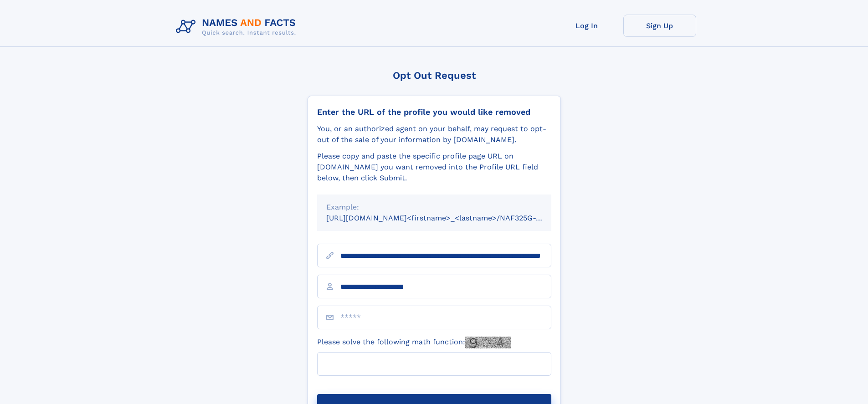 This screenshot has width=868, height=404. I want to click on a: Log In, so click(587, 25).